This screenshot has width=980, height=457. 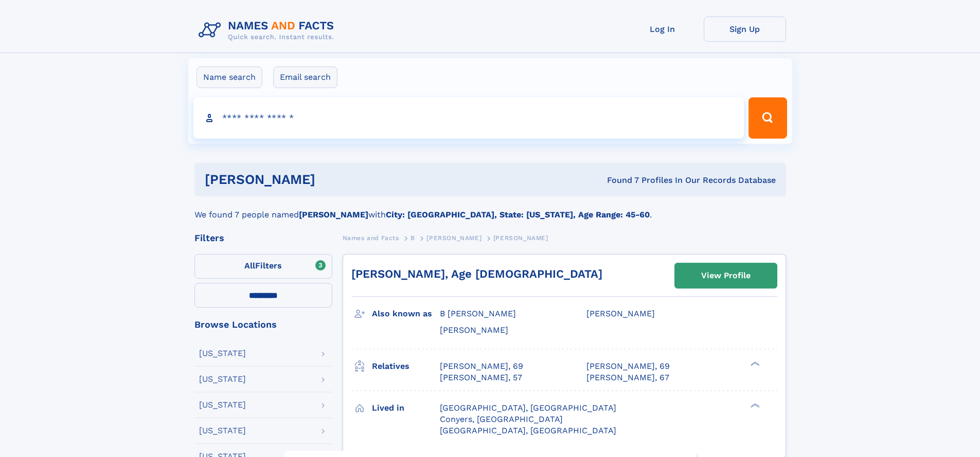 I want to click on label: Name search, so click(x=229, y=77).